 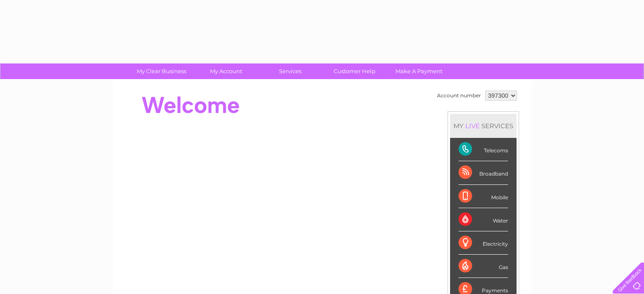 What do you see at coordinates (419, 71) in the screenshot?
I see `a: Make A Payment` at bounding box center [419, 71].